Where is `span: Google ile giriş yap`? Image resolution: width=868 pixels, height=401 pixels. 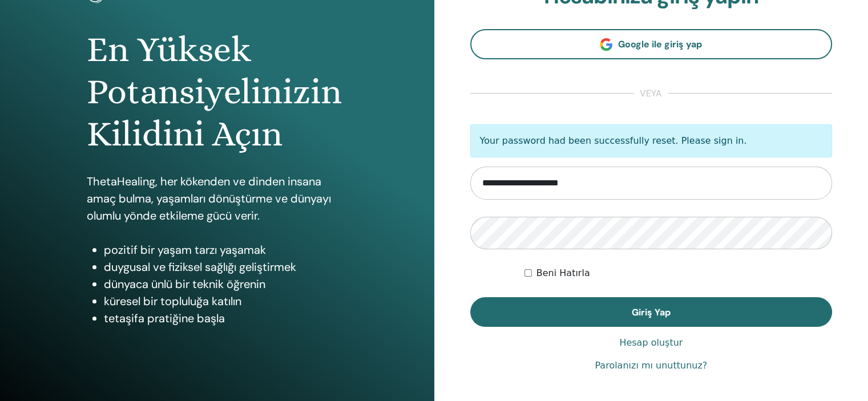 span: Google ile giriş yap is located at coordinates (660, 44).